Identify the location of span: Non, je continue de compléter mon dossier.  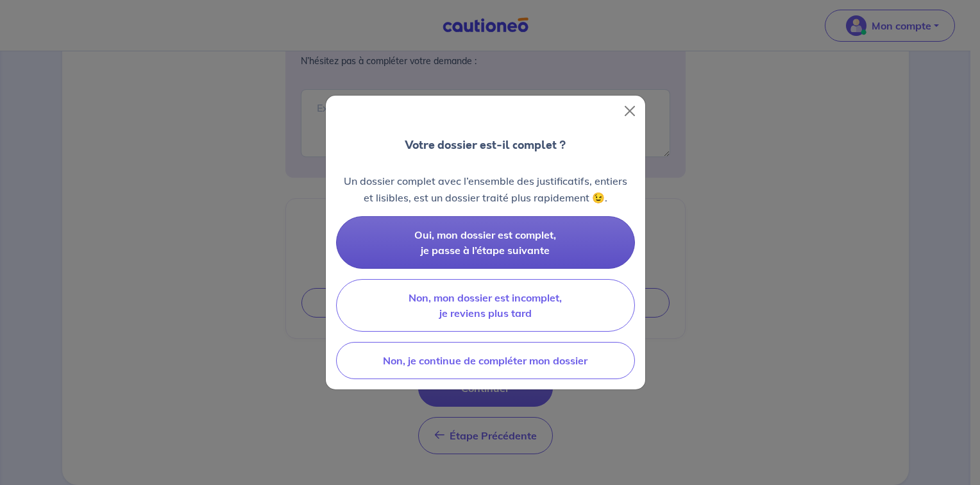
(485, 361).